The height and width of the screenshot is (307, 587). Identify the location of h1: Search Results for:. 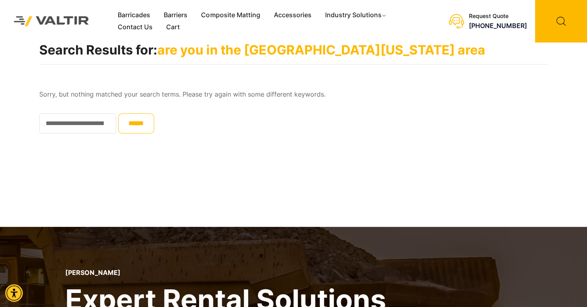
(293, 53).